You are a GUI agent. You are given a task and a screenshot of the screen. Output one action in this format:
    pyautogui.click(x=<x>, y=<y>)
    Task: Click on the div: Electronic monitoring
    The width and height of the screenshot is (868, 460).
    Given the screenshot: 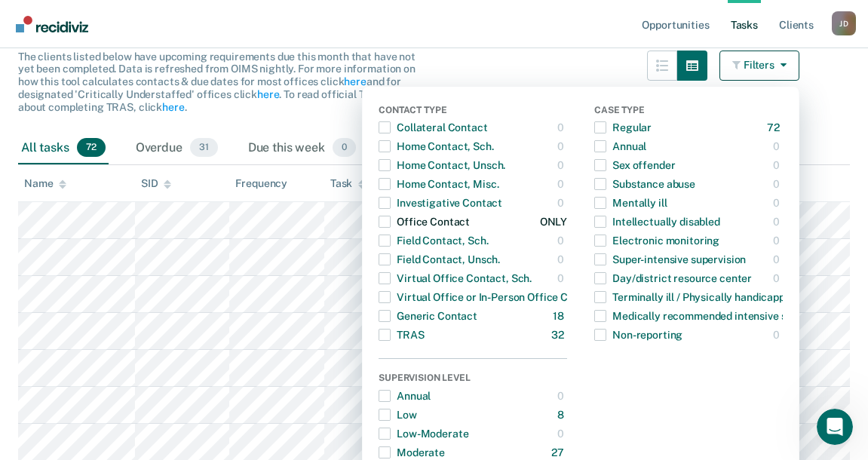 What is the action you would take?
    pyautogui.click(x=657, y=241)
    